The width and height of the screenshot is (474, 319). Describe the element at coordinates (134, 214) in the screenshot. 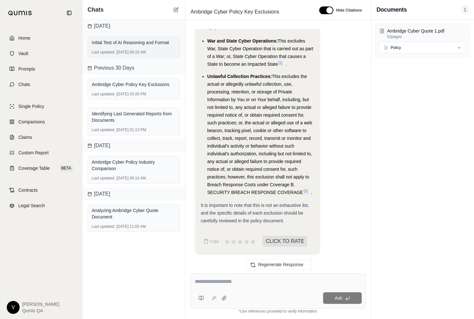

I see `div: Analyzing Ambridge Cyber Quote Document` at that location.